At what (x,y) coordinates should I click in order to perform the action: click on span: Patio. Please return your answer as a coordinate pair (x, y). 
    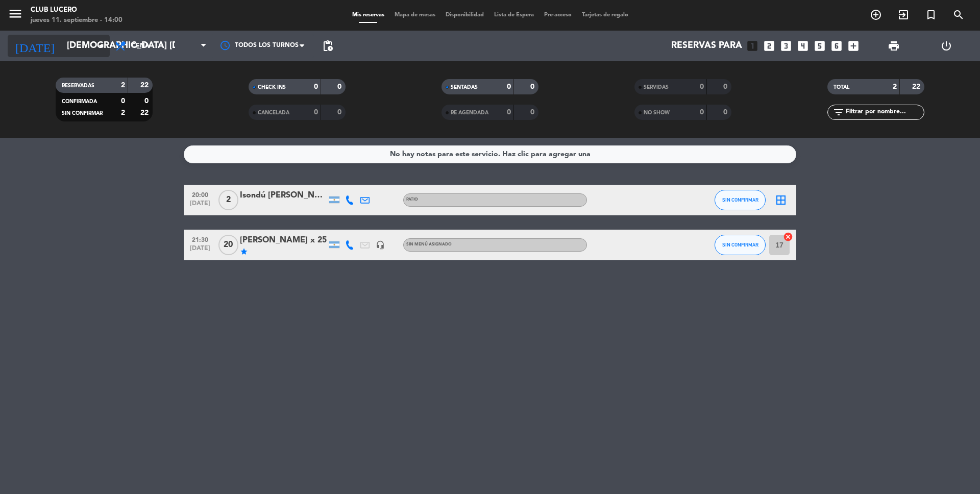
    Looking at the image, I should click on (412, 200).